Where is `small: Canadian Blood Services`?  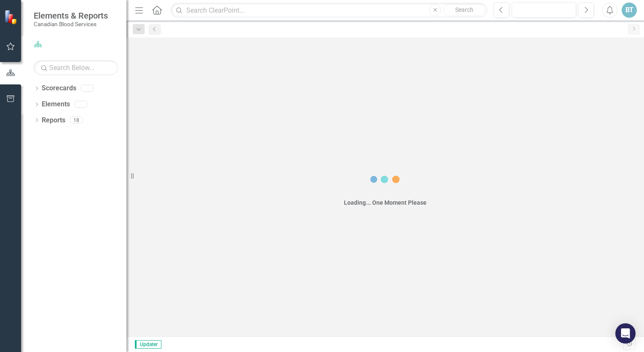
small: Canadian Blood Services is located at coordinates (70, 24).